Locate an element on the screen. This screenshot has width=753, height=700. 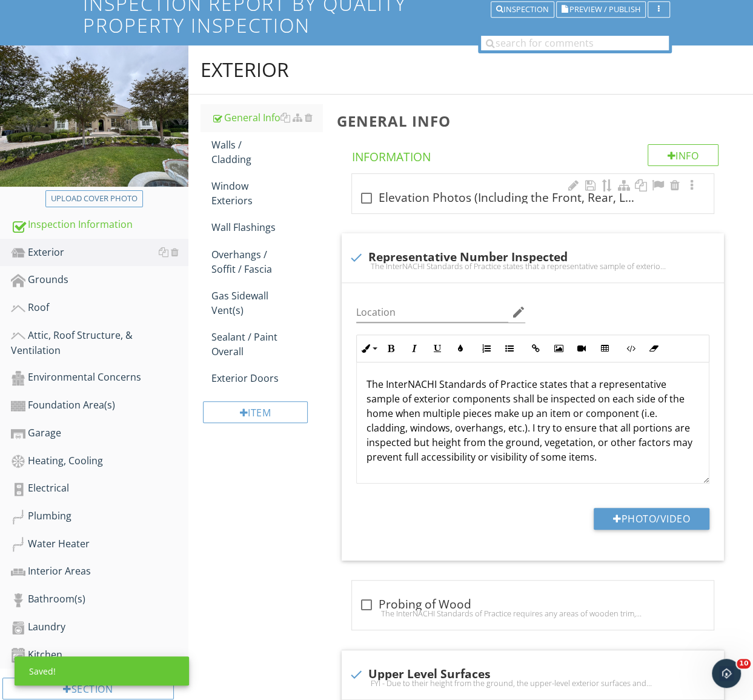
h4: Information is located at coordinates (535, 155).